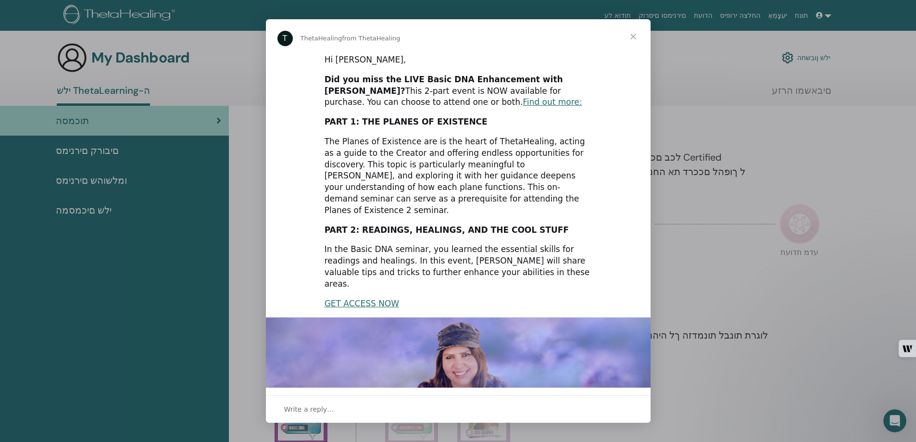  Describe the element at coordinates (285, 38) in the screenshot. I see `div: Profile image for ThetaHealing` at that location.